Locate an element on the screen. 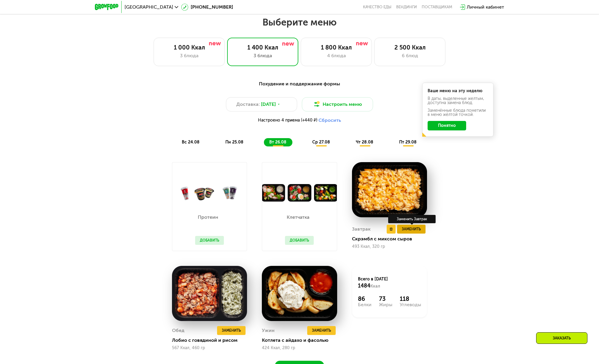  span: чт 28.08 is located at coordinates (364, 142).